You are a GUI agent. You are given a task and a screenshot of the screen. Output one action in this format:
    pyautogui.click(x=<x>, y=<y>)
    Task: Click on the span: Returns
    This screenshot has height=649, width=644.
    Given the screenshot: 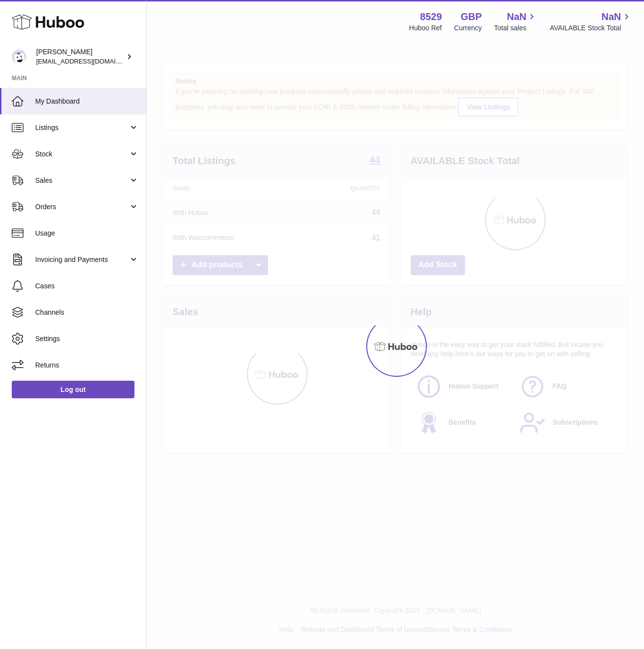 What is the action you would take?
    pyautogui.click(x=87, y=365)
    